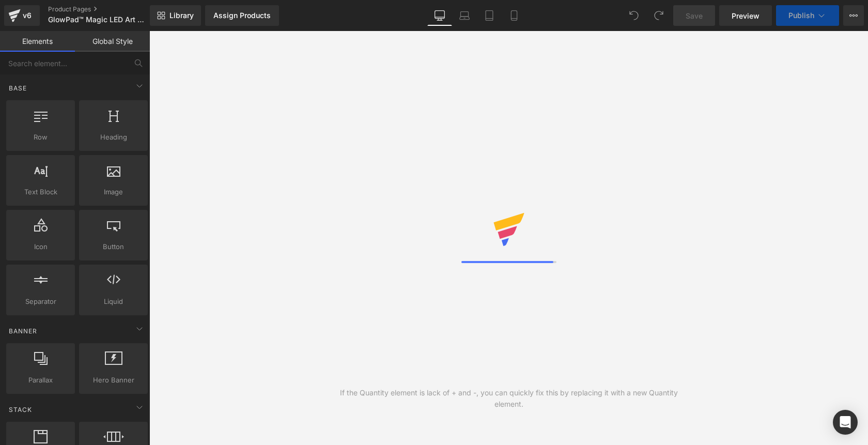 Image resolution: width=868 pixels, height=445 pixels. Describe the element at coordinates (113, 192) in the screenshot. I see `span: Image` at that location.